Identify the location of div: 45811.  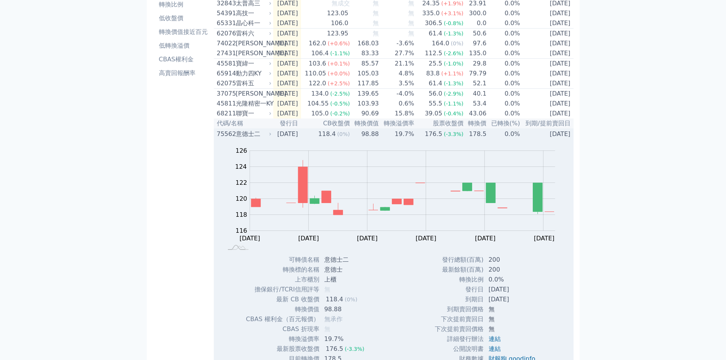
(225, 104).